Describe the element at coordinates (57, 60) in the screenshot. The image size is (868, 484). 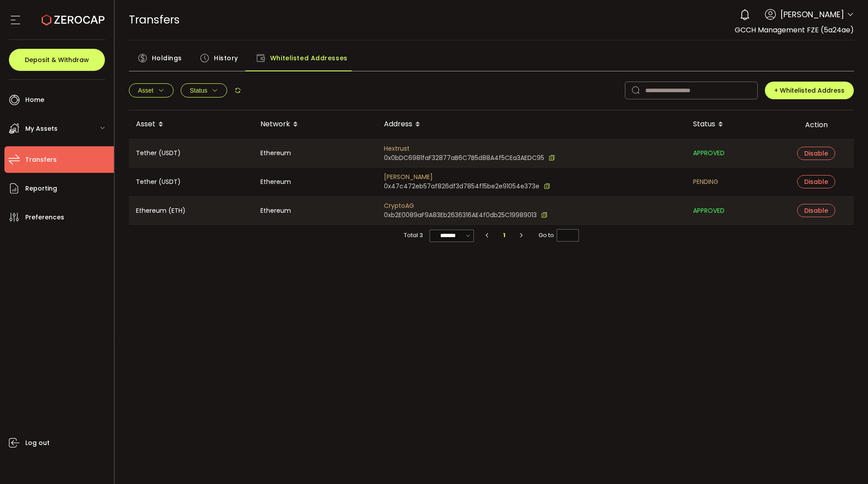
I see `span: Deposit & Withdraw` at that location.